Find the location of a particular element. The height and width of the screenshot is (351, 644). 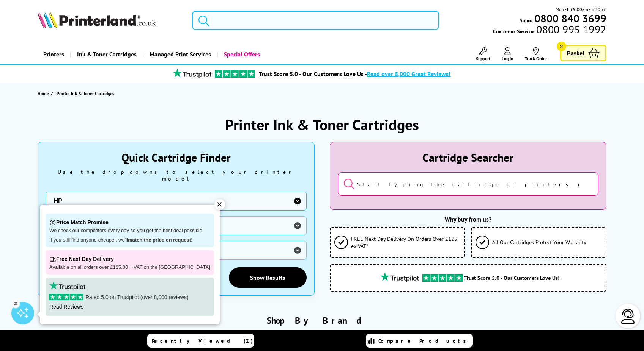

span: Log In is located at coordinates (508, 59).